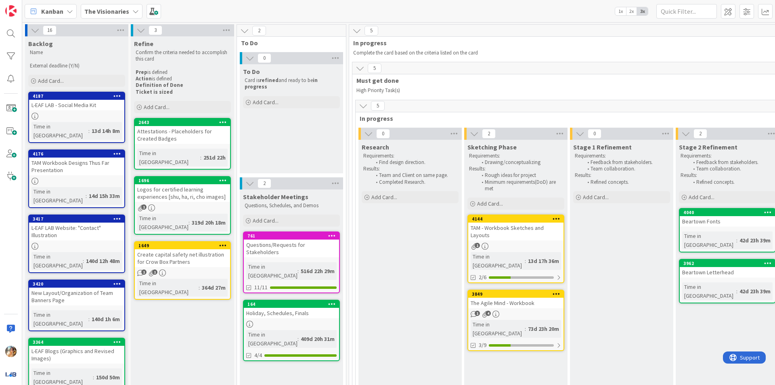 The width and height of the screenshot is (775, 385). Describe the element at coordinates (727, 175) in the screenshot. I see `p: Results:` at that location.